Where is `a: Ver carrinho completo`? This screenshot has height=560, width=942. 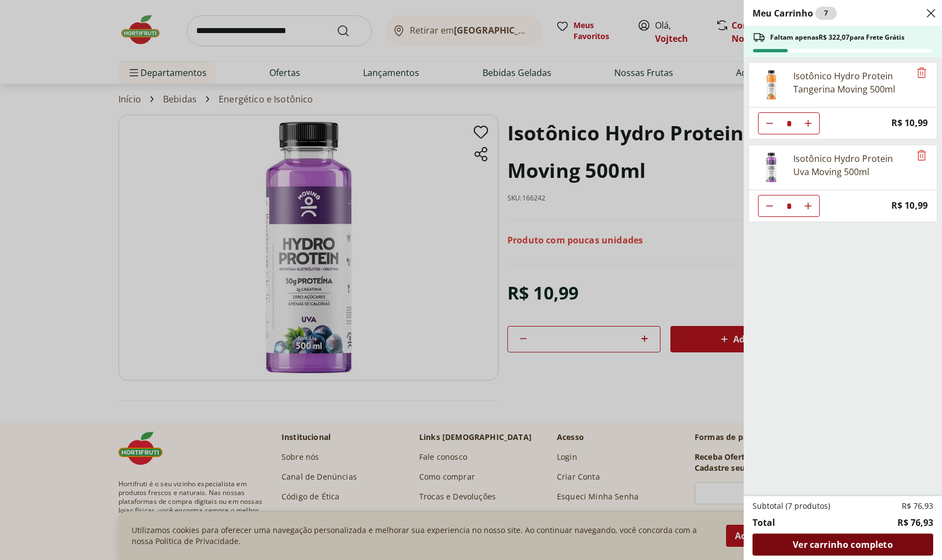 a: Ver carrinho completo is located at coordinates (843, 545).